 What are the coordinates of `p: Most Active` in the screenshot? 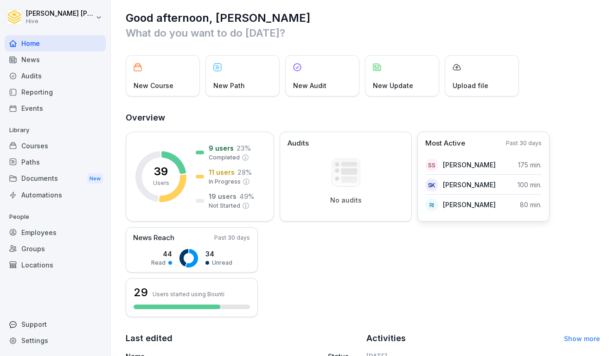 It's located at (445, 143).